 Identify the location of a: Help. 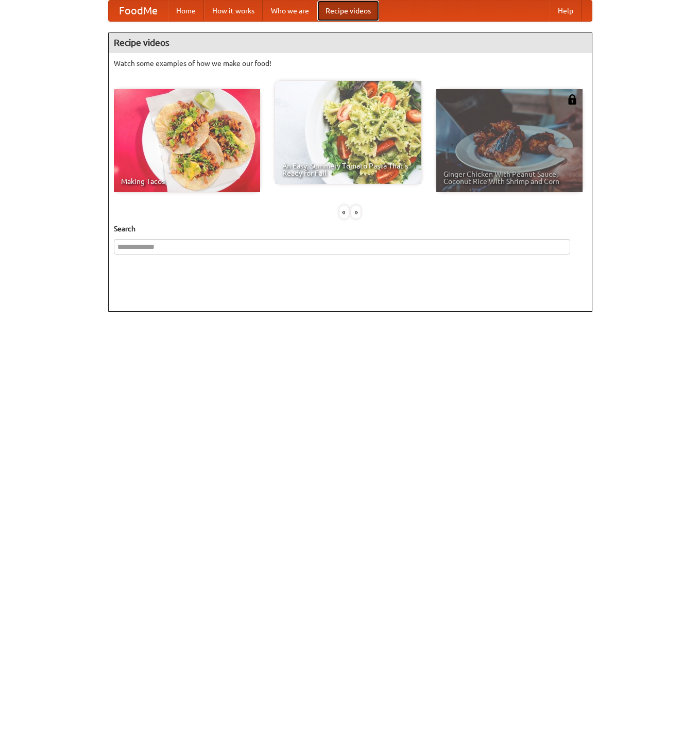
(565, 11).